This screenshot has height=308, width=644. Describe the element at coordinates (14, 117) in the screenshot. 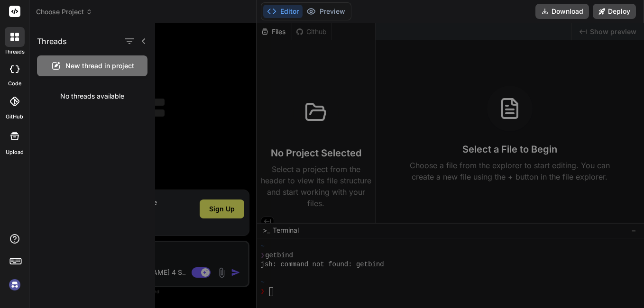

I see `label: GitHub` at that location.